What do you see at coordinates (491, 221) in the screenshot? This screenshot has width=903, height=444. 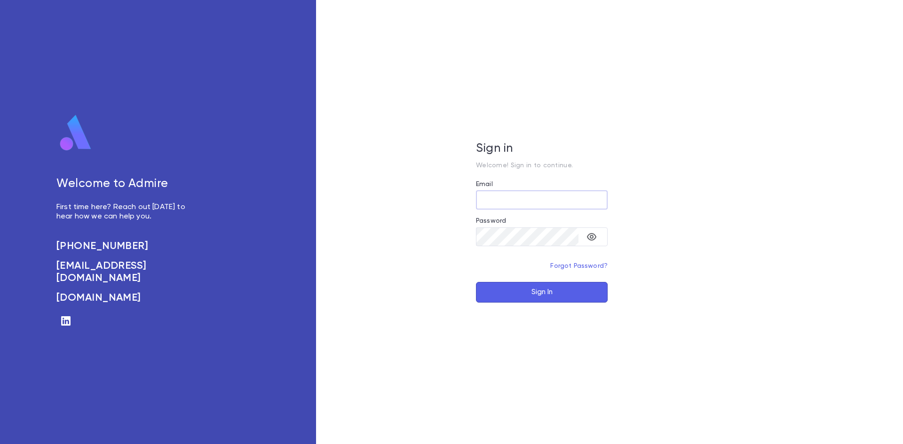 I see `label: Password` at bounding box center [491, 221].